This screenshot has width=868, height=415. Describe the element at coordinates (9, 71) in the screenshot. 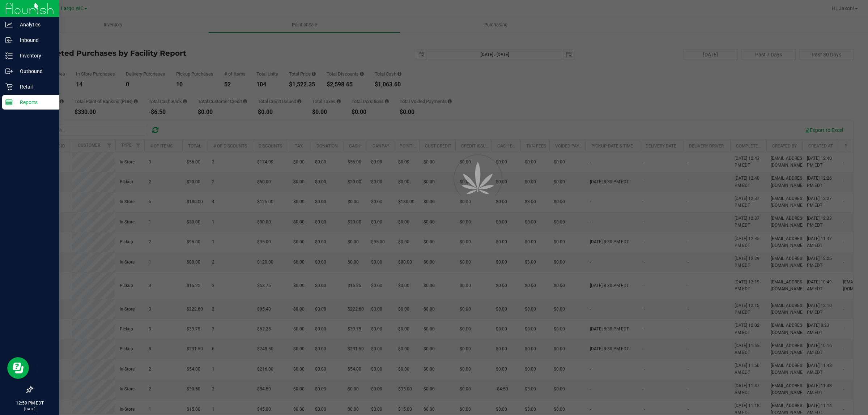

I see `inline-svg: Outbound` at that location.